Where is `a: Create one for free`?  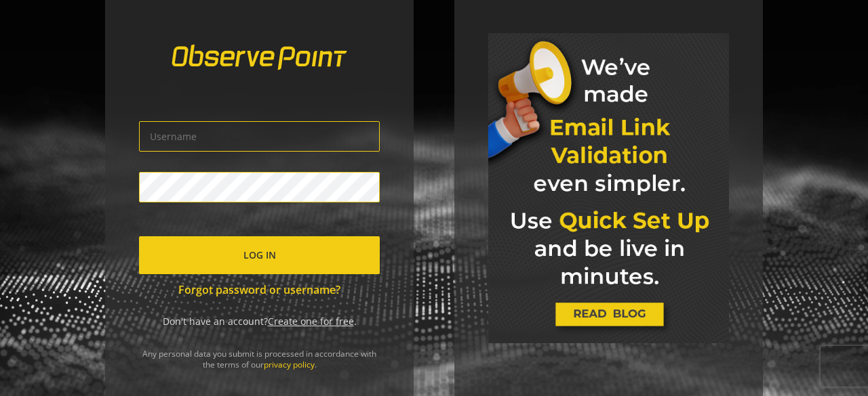
a: Create one for free is located at coordinates (311, 321).